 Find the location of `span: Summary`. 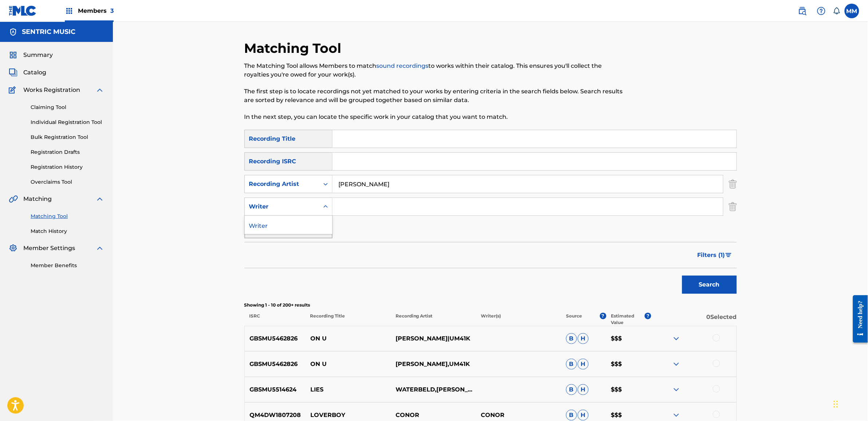

span: Summary is located at coordinates (38, 55).